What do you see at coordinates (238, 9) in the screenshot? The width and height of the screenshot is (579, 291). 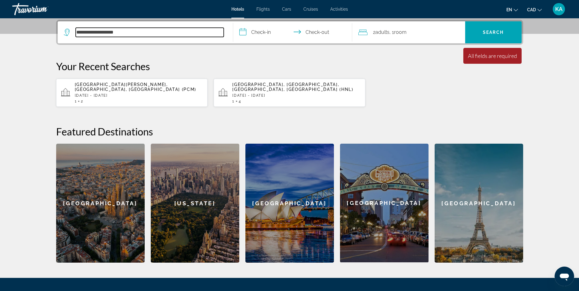 I see `a: Hotels` at bounding box center [238, 9].